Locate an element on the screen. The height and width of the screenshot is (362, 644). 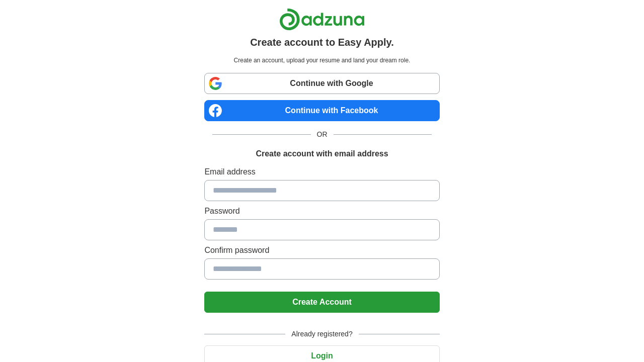
a: Continue with Facebook is located at coordinates (321, 111).